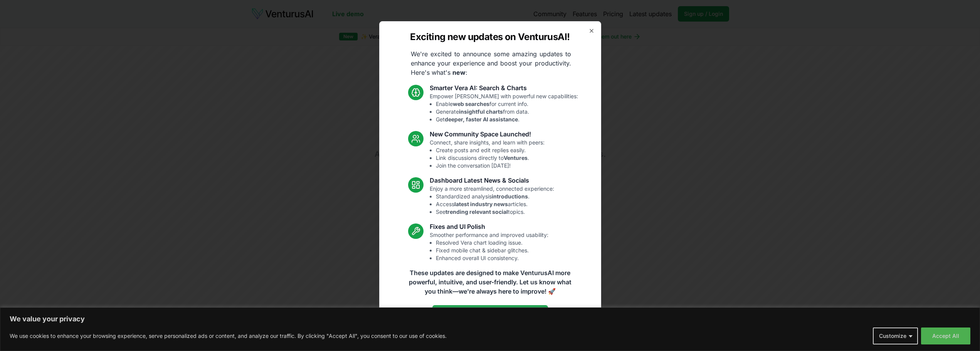  What do you see at coordinates (471, 103) in the screenshot?
I see `strong: web searches` at bounding box center [471, 103].